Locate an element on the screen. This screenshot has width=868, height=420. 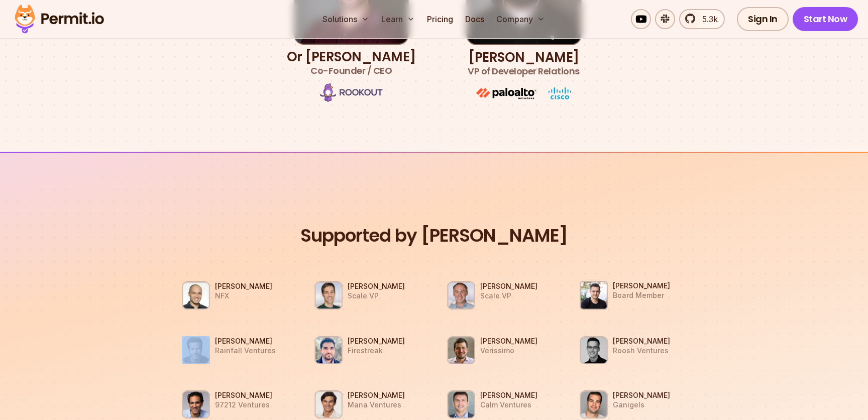
img: Zach Ginsburg Calm Ventures is located at coordinates (461, 405).